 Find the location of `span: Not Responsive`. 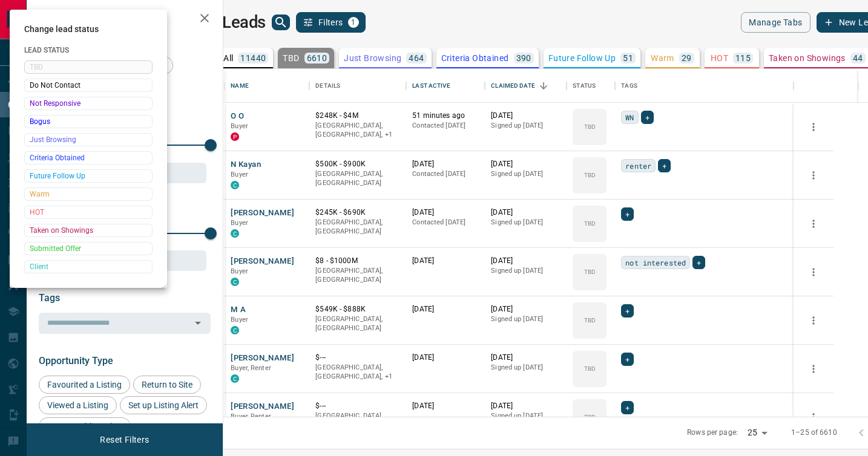

span: Not Responsive is located at coordinates (88, 104).